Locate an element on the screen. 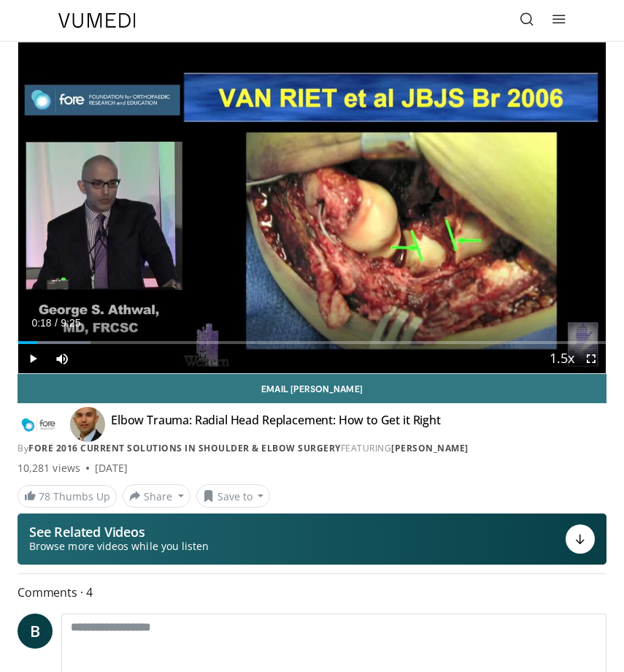  button: Mute is located at coordinates (62, 358).